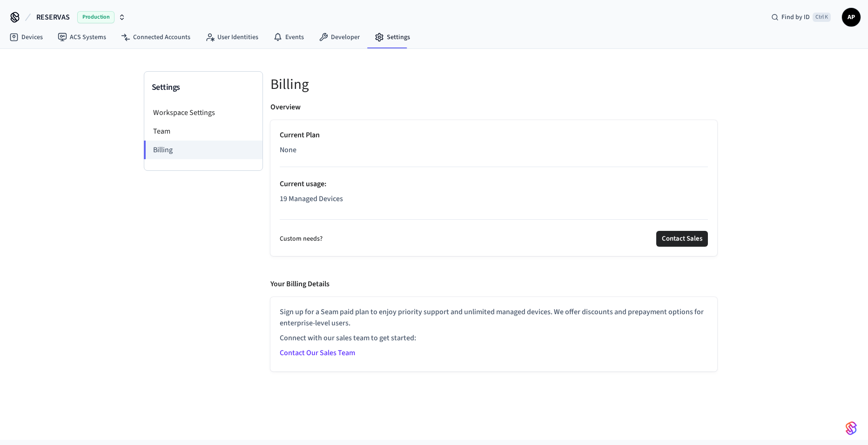  I want to click on span: None, so click(288, 150).